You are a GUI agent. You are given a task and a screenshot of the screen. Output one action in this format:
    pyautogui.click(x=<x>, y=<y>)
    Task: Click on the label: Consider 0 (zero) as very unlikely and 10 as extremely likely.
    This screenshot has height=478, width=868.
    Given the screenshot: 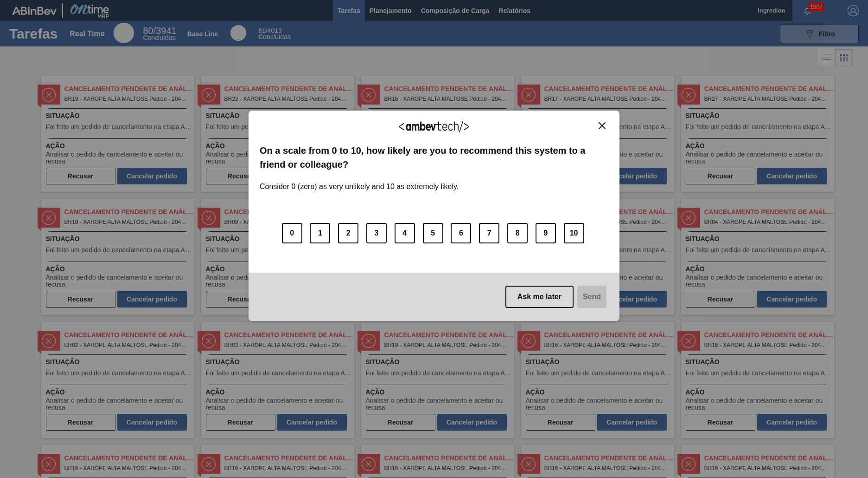 What is the action you would take?
    pyautogui.click(x=359, y=181)
    